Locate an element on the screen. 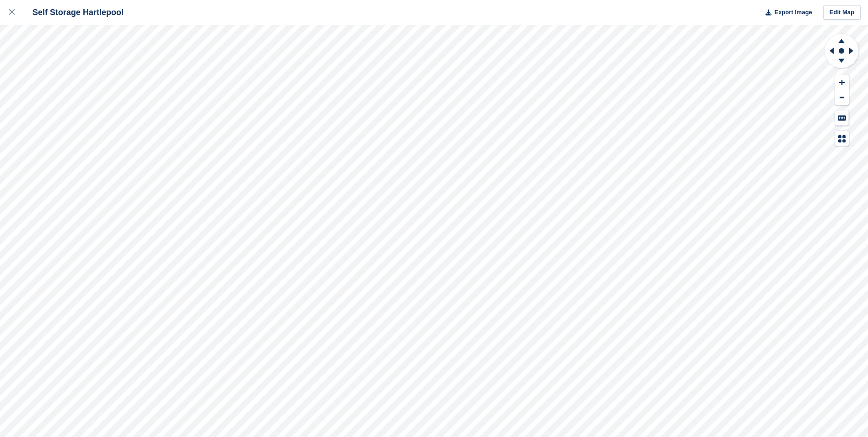 The width and height of the screenshot is (868, 437). div: Self Storage Hartlepool is located at coordinates (73, 13).